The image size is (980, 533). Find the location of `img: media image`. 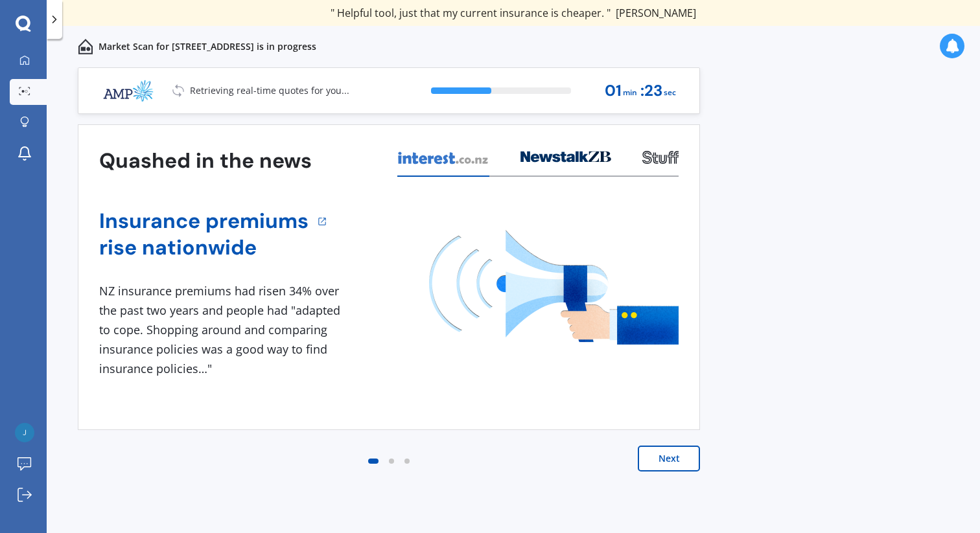

img: media image is located at coordinates (553, 287).